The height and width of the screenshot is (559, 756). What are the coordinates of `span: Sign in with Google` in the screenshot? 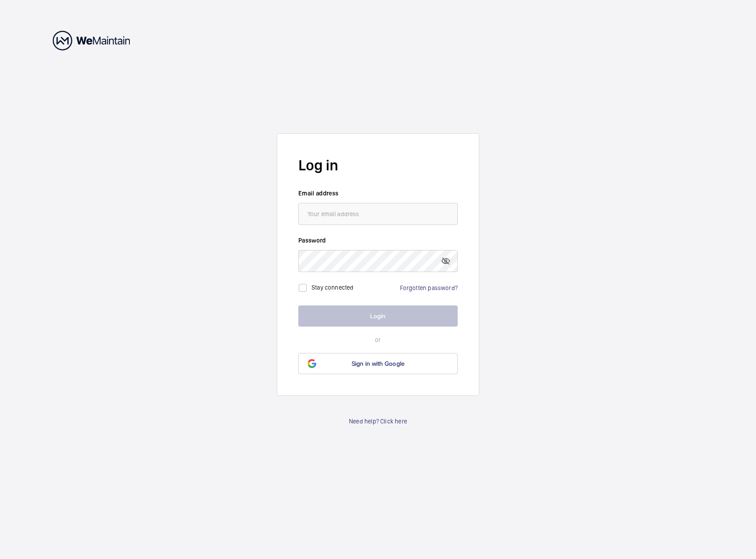 It's located at (378, 364).